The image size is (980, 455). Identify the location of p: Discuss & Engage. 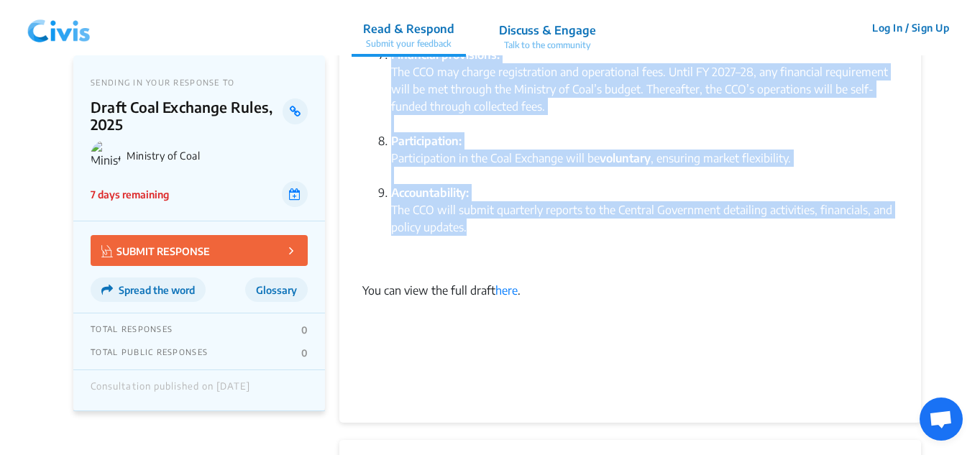
(547, 30).